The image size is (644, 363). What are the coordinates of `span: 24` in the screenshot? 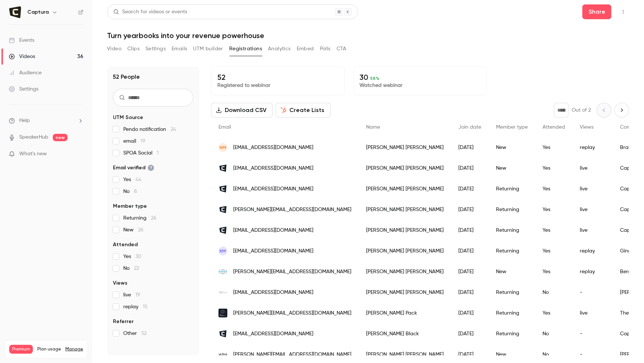 It's located at (173, 129).